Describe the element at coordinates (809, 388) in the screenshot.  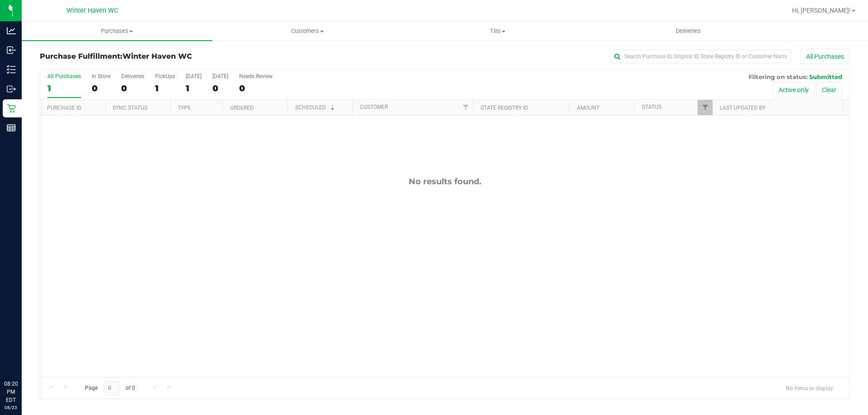
I see `span: No items to display` at that location.